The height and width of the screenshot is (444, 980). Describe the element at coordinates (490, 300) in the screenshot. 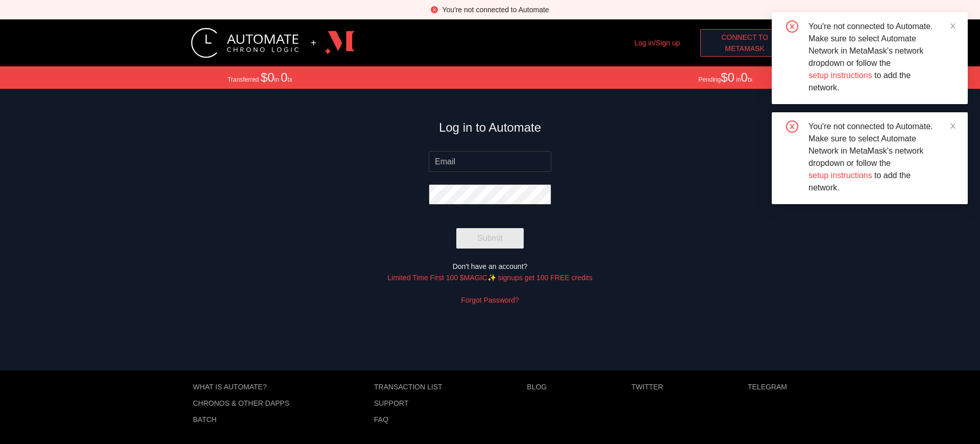

I see `a: Forgot Password?` at that location.